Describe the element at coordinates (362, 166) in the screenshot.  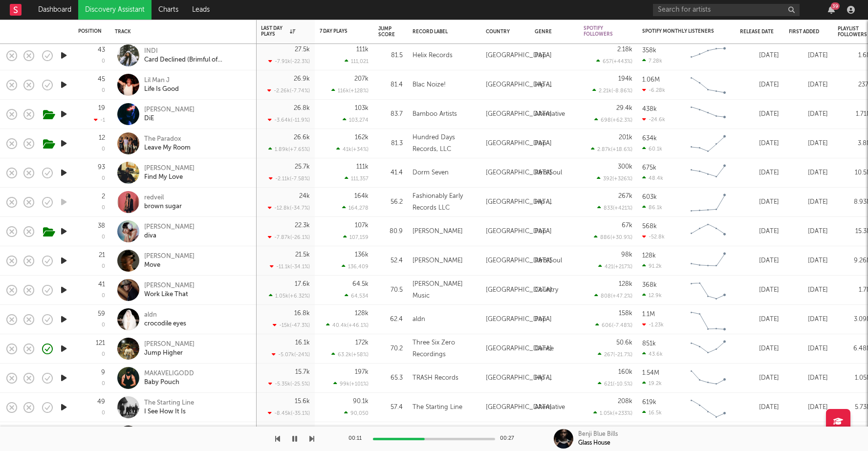
I see `div: 111k` at that location.